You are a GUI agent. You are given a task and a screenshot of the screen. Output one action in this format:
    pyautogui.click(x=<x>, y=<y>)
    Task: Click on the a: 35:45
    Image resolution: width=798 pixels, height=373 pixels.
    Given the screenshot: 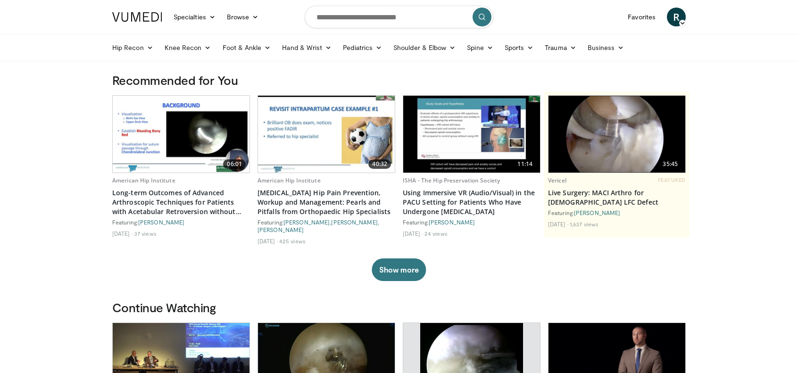 What is the action you would take?
    pyautogui.click(x=617, y=134)
    